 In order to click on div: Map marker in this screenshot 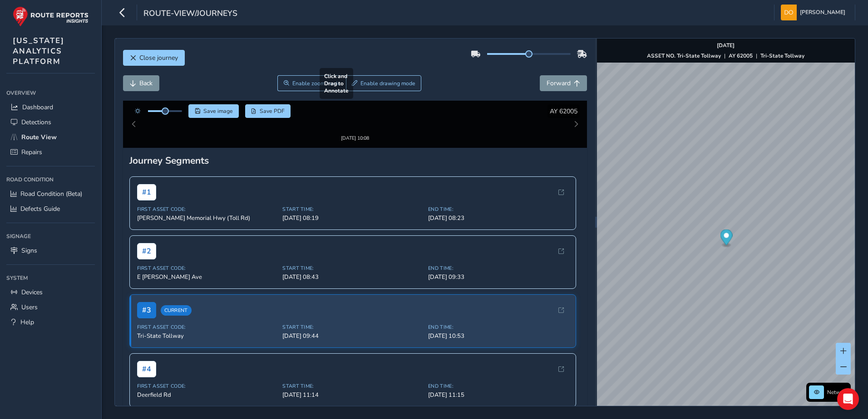, I will do `click(726, 239)`.